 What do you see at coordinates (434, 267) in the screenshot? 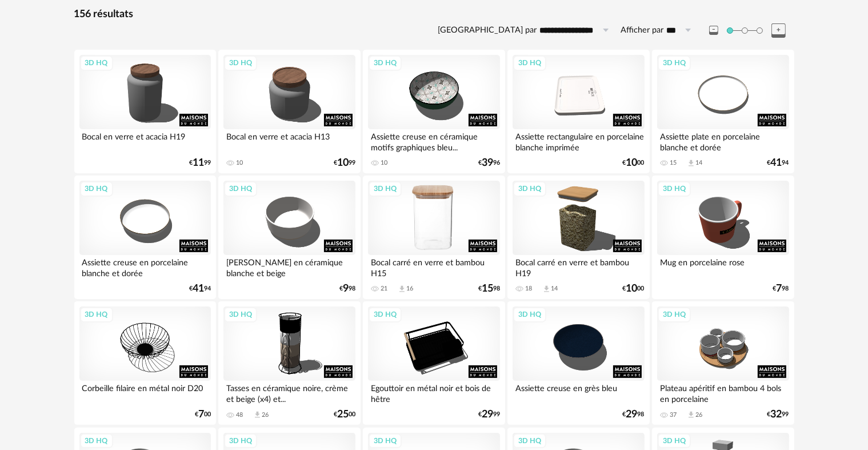
I see `div: Bocal carré en verre et bambou H15` at bounding box center [434, 267].